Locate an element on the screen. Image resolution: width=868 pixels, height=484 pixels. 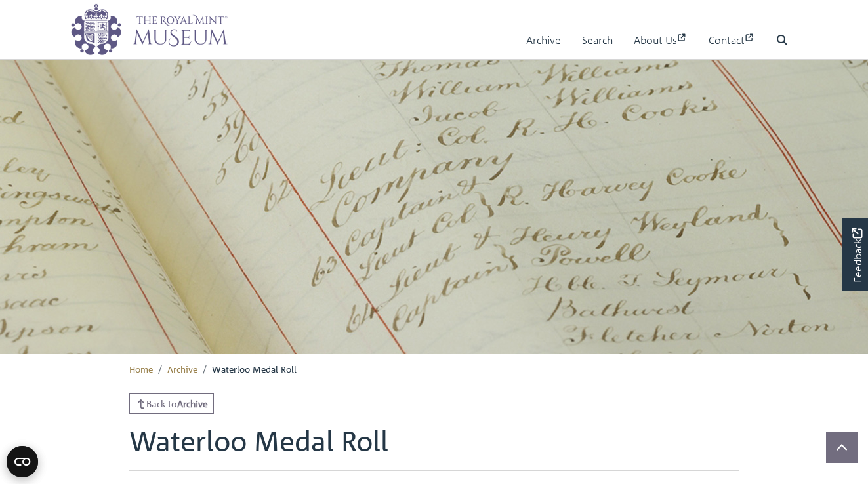
button: Scroll to top is located at coordinates (842, 447).